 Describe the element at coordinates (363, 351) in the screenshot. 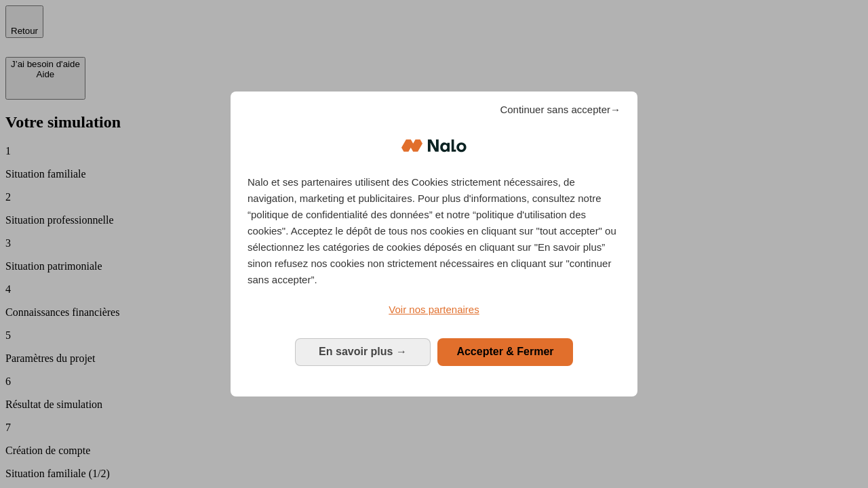

I see `span: En savoir plus →` at that location.